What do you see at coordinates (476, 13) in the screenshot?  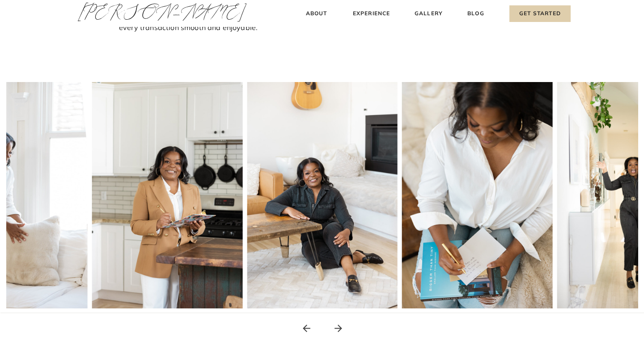 I see `h3: Blog` at bounding box center [476, 13].